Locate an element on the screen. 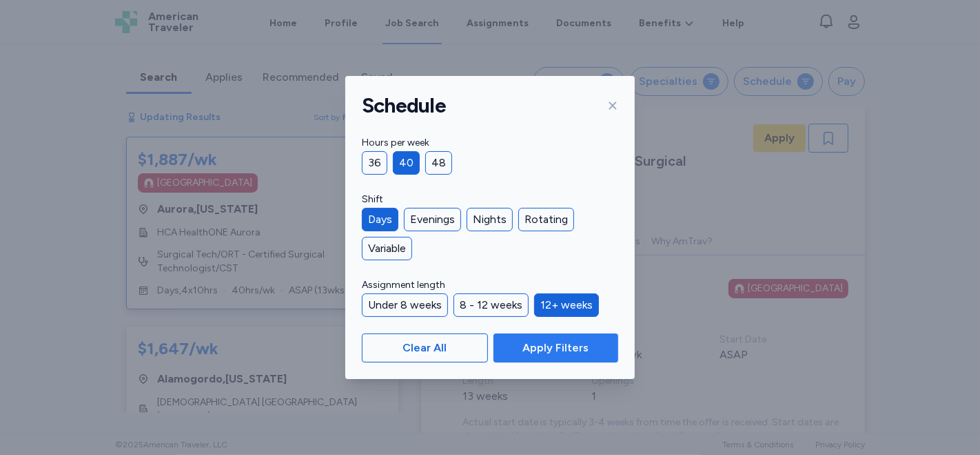  div: Evenings is located at coordinates (433, 219).